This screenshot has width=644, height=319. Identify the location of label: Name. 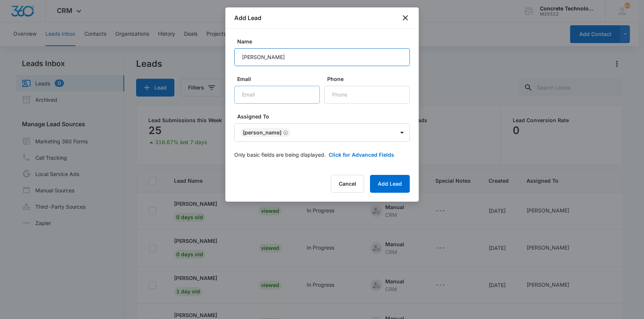
(325, 41).